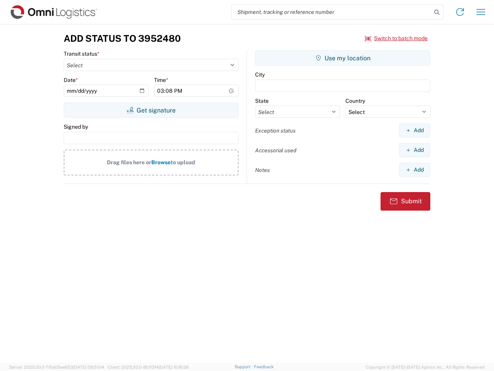 The image size is (494, 371). Describe the element at coordinates (276, 150) in the screenshot. I see `label: Accessorial used` at that location.